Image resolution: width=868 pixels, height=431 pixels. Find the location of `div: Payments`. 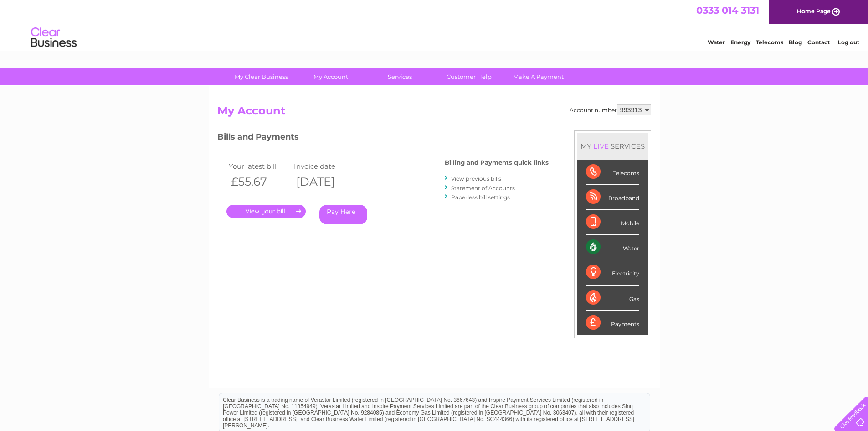

div: Payments is located at coordinates (613, 323).